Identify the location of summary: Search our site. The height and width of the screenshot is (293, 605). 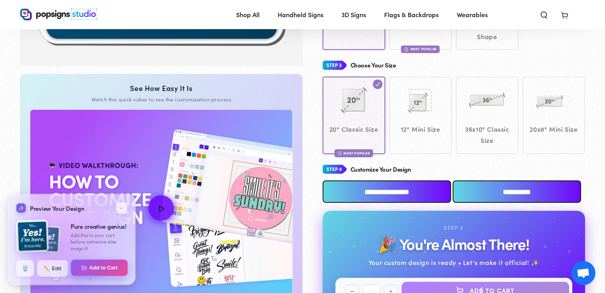
(544, 14).